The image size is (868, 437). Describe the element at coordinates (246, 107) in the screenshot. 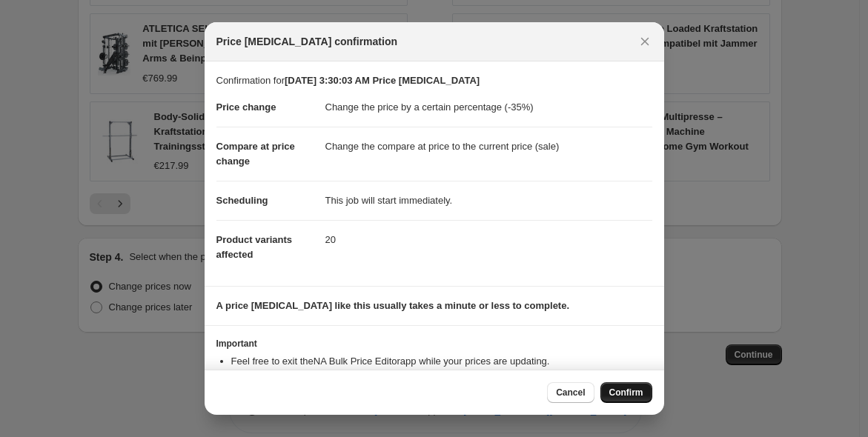

I see `span: Price change` at that location.